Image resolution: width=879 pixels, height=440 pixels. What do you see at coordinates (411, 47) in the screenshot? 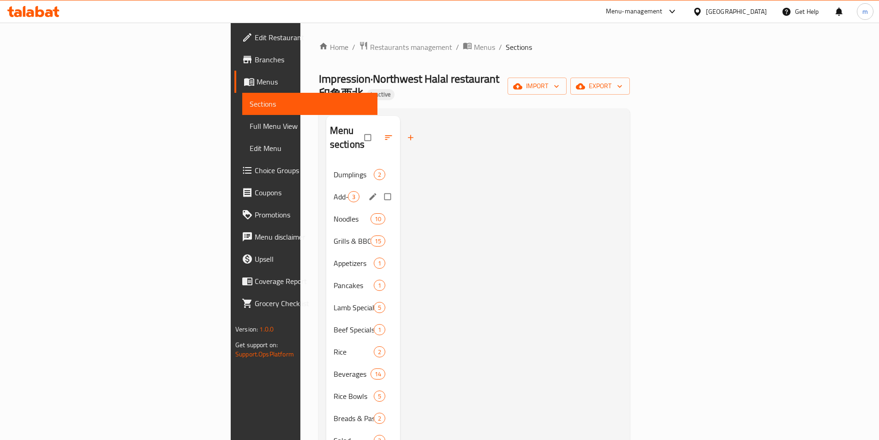
I see `span: Restaurants management` at bounding box center [411, 47].